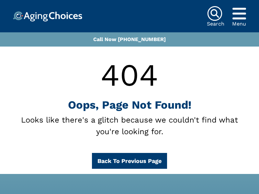  I want to click on div: Menu, so click(239, 24).